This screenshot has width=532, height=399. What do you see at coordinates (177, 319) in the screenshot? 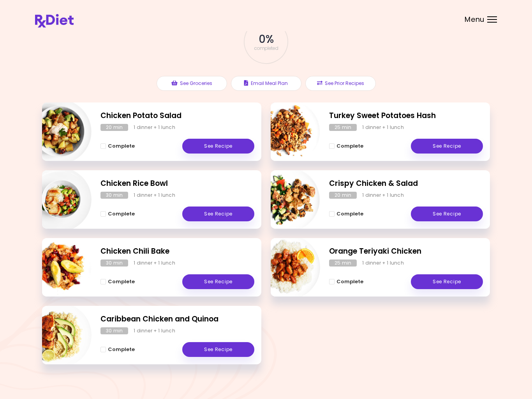
I see `h2: Caribbean Chicken and Quinoa` at bounding box center [177, 319].